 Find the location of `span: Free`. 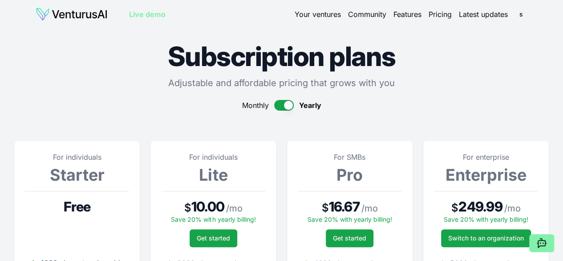

span: Free is located at coordinates (77, 206).